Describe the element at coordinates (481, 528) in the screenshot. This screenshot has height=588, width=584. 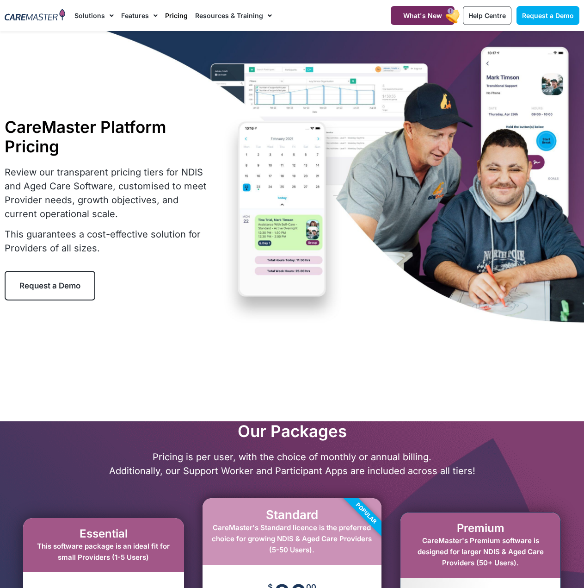
I see `h2: Premium` at that location.